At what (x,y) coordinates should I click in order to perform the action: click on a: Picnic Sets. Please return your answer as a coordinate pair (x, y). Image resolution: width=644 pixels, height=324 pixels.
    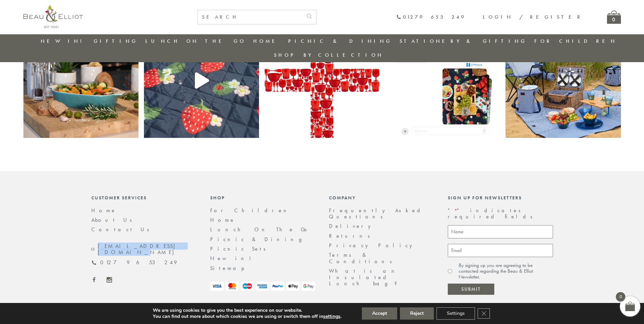
    Looking at the image, I should click on (240, 249).